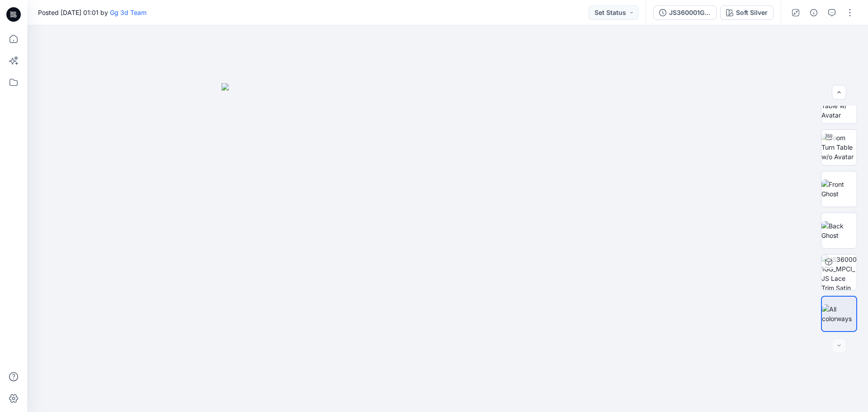  I want to click on button: Details, so click(814, 13).